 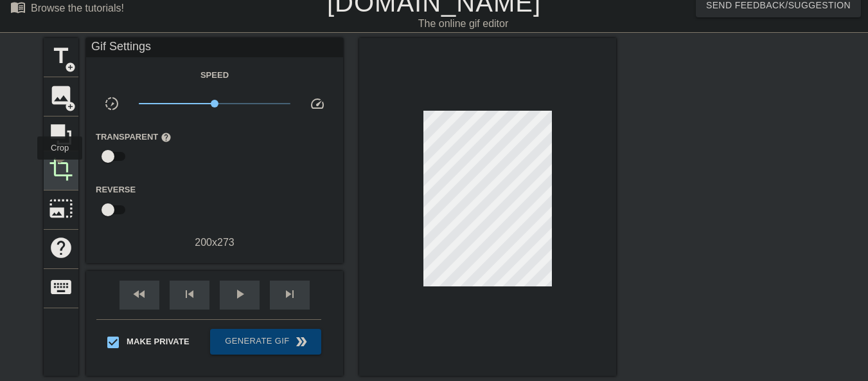 I want to click on span: Make Private, so click(x=158, y=342).